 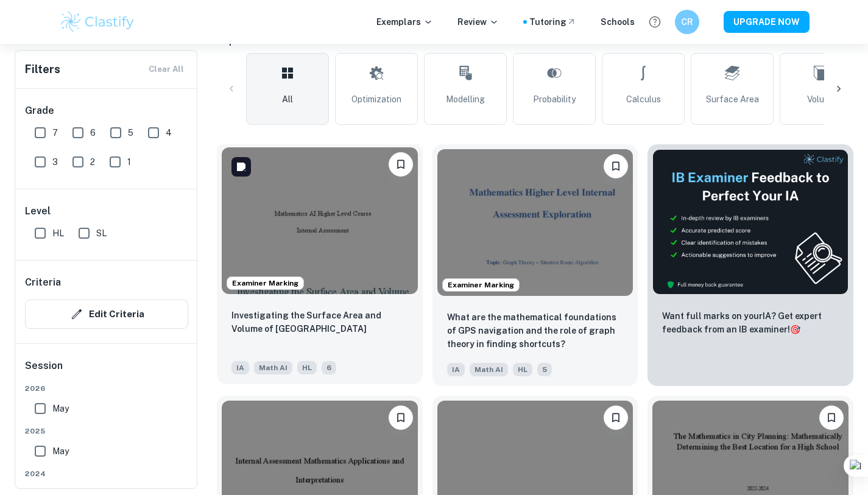 What do you see at coordinates (553, 22) in the screenshot?
I see `a: Tutoring` at bounding box center [553, 22].